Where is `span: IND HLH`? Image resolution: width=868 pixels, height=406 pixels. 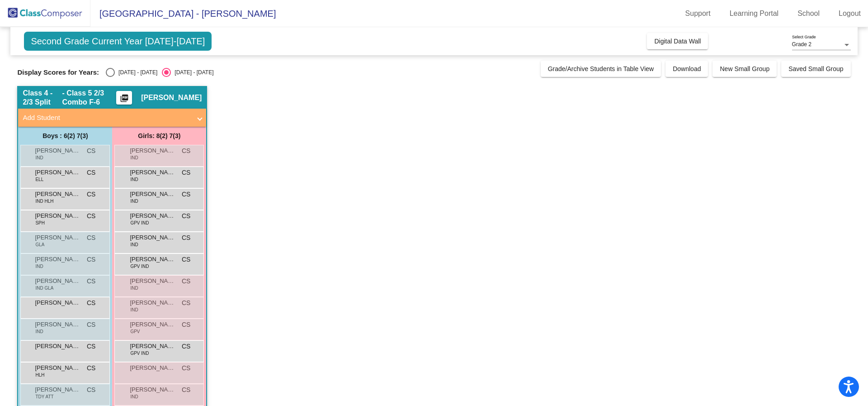 span: IND HLH is located at coordinates (45, 201).